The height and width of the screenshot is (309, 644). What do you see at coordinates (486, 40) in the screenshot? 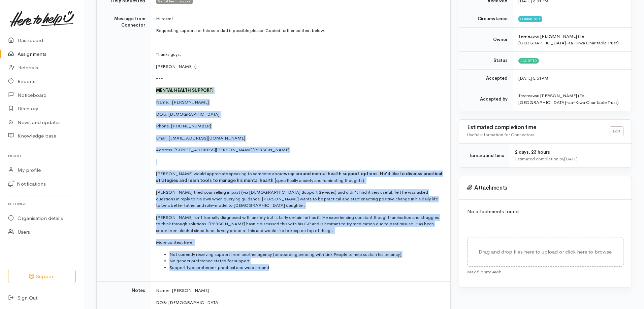
I see `td: Owner` at bounding box center [486, 40].